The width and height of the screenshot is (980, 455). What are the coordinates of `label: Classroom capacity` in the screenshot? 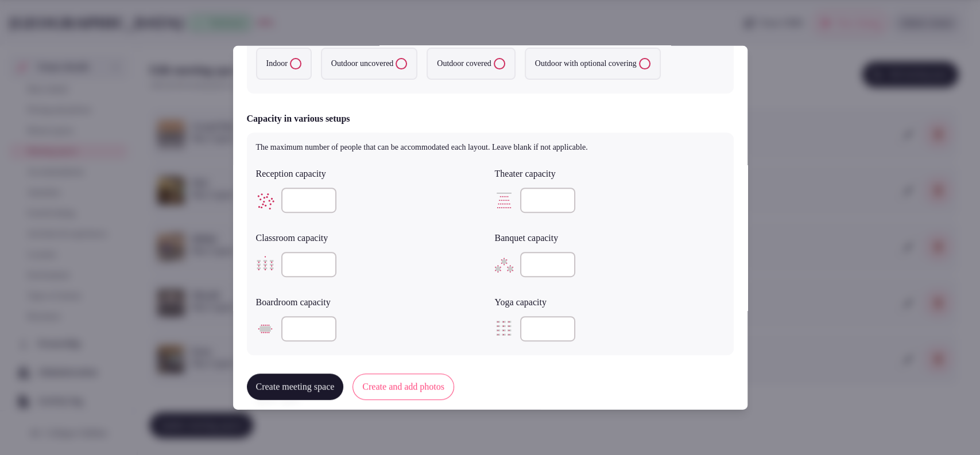 It's located at (371, 238).